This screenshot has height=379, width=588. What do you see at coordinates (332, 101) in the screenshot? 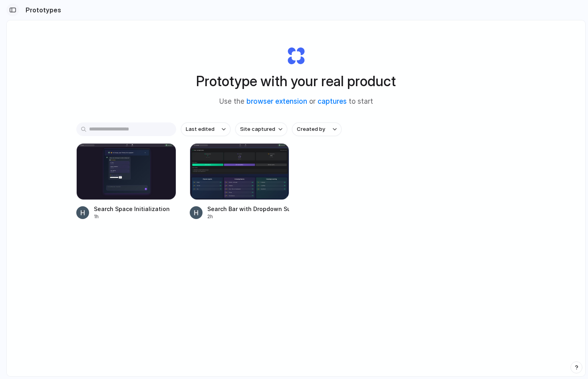
I see `a: captures` at bounding box center [332, 101].